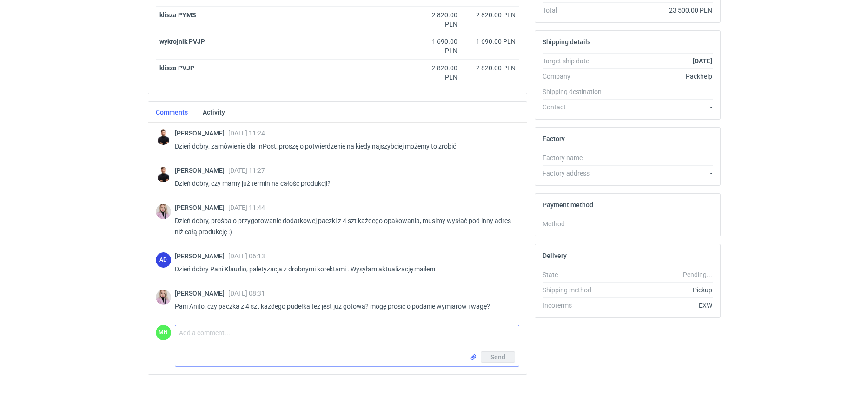 This screenshot has width=868, height=412. Describe the element at coordinates (343, 226) in the screenshot. I see `p: Dzień dobry, prośba o przygotowanie dodatkowej paczki z 4 szt każdego opakowania, musimy wysłać p...` at that location.